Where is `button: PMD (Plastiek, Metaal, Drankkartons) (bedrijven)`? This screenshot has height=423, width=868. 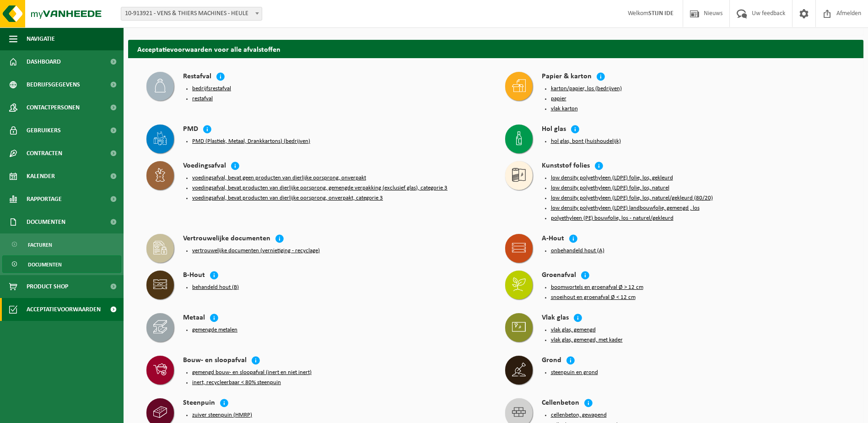
button: PMD (Plastiek, Metaal, Drankkartons) (bedrijven) is located at coordinates (251, 142).